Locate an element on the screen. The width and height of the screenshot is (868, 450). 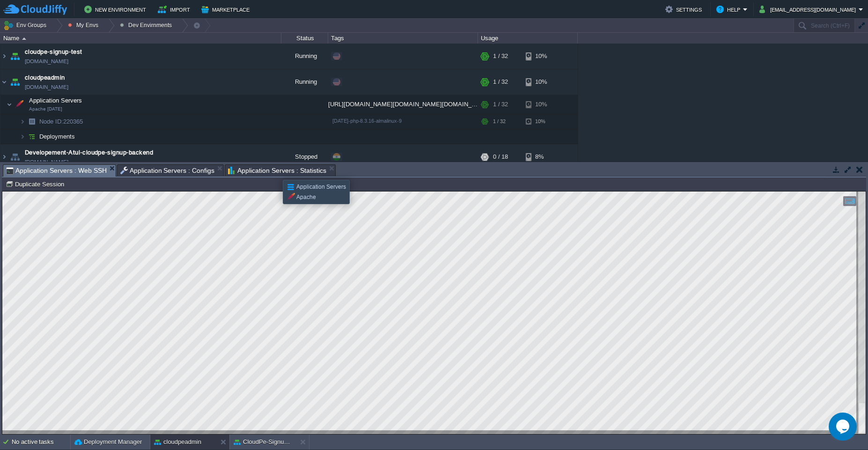
div: 0 / 18 is located at coordinates (501, 157).